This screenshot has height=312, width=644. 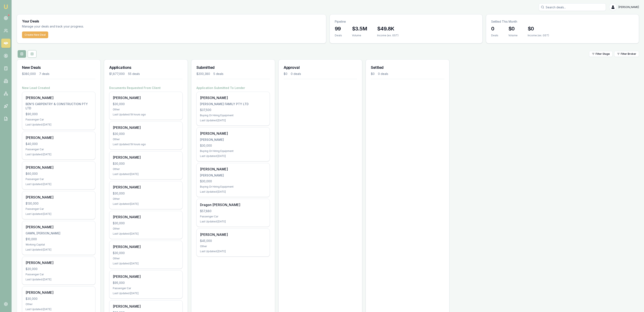 What do you see at coordinates (233, 241) in the screenshot?
I see `div: $45,000` at bounding box center [233, 241].